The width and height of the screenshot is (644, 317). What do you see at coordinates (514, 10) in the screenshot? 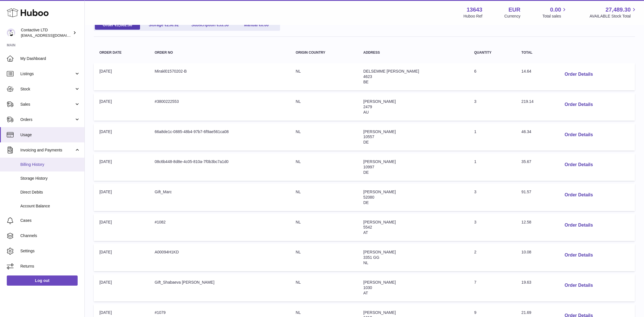
I see `strong: EUR` at bounding box center [514, 10].